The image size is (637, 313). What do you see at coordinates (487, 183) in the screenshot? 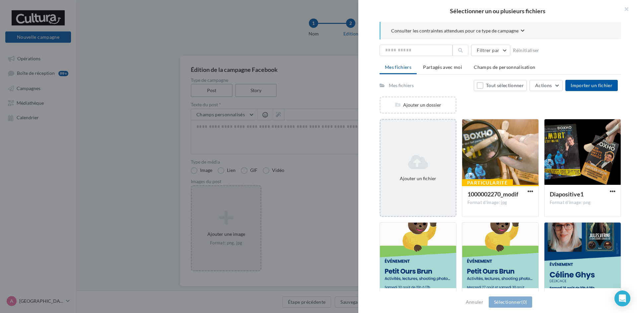
I see `div: Particularité` at bounding box center [487, 183].